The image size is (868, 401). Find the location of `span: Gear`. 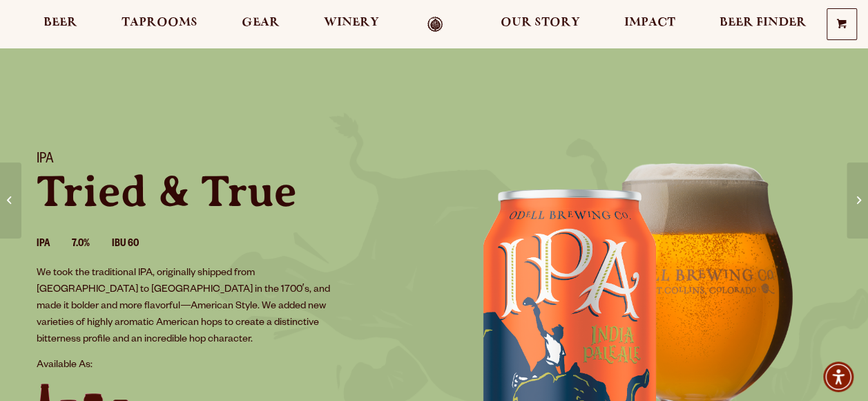

span: Gear is located at coordinates (260, 23).